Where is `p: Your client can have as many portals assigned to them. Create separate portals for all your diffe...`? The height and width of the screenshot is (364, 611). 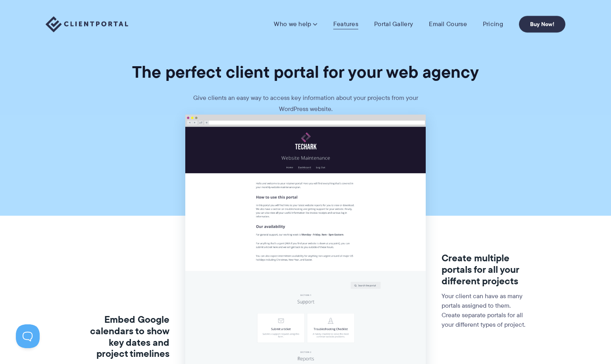 p: Your client can have as many portals assigned to them. Create separate portals for all your diffe... is located at coordinates (485, 311).